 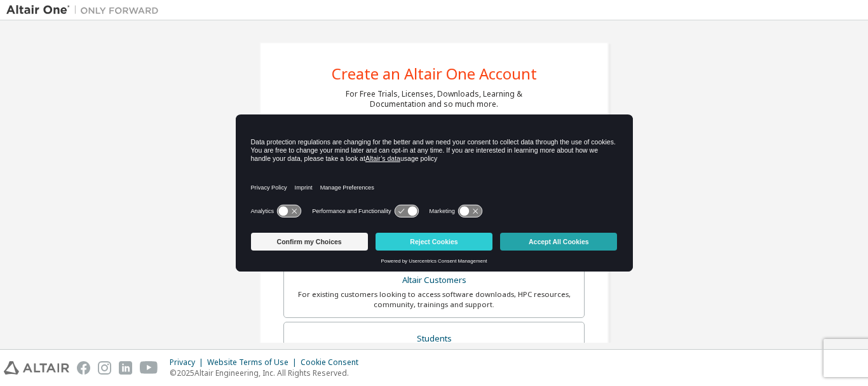 I want to click on img: Altair One, so click(x=86, y=10).